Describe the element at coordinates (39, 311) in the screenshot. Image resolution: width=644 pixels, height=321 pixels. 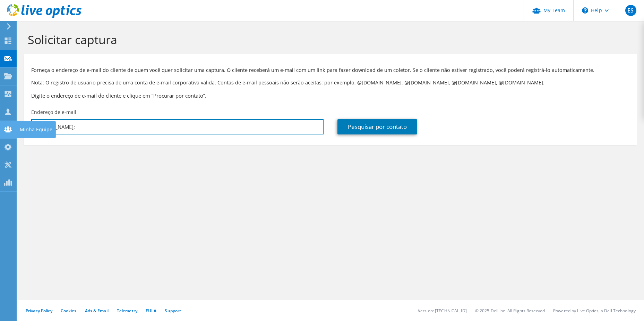
I see `a: Privacy Policy` at that location.